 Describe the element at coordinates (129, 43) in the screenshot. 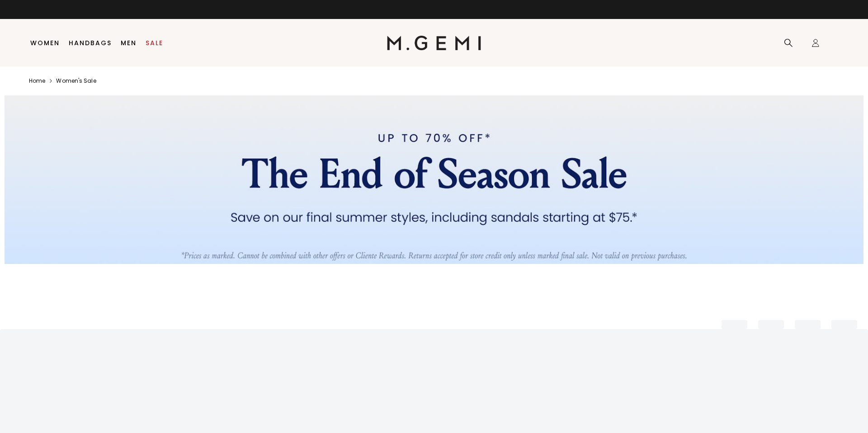

I see `a: Men` at that location.